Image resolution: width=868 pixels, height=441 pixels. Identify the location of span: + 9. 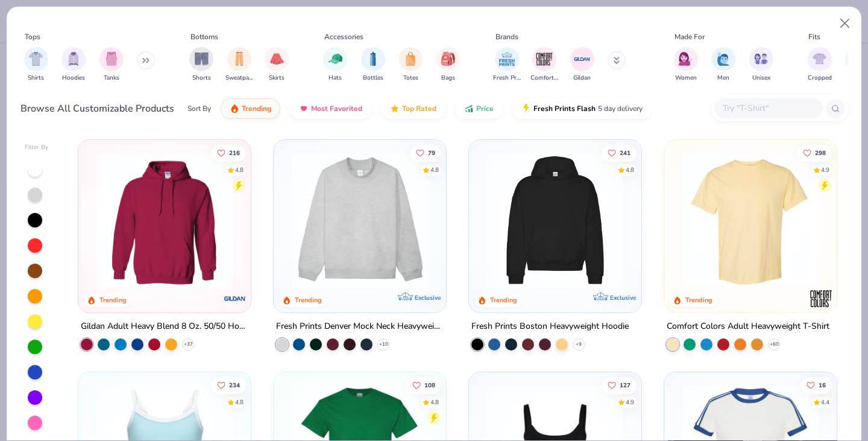
(579, 344).